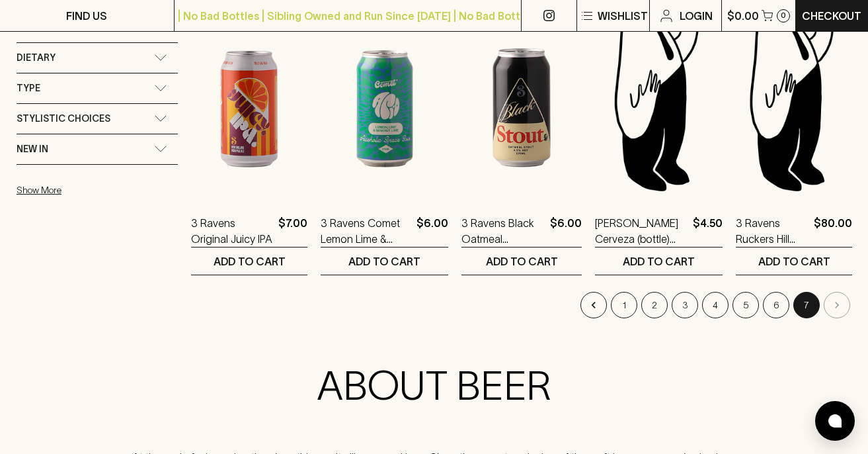 The image size is (868, 454). I want to click on button: Go to page 6, so click(776, 305).